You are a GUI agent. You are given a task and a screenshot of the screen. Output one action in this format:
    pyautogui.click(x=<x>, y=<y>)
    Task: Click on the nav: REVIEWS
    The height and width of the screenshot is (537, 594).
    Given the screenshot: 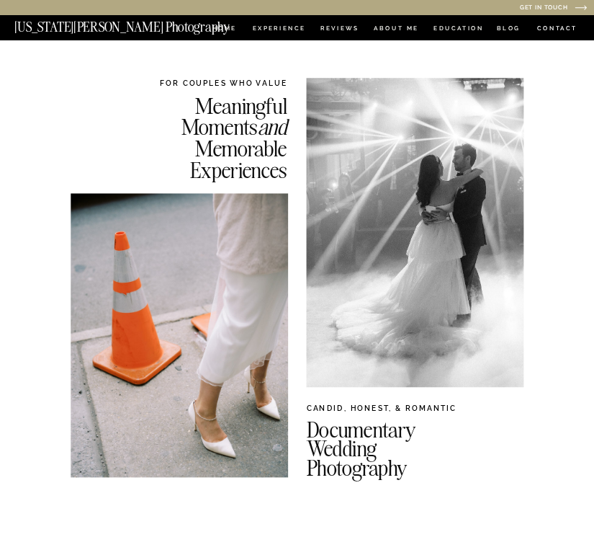 What is the action you would take?
    pyautogui.click(x=339, y=30)
    